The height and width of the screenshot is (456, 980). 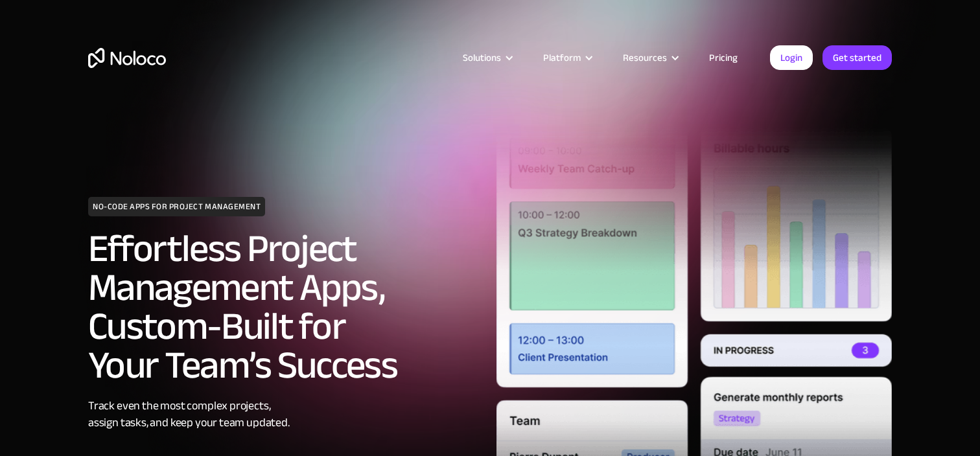 I want to click on h2: Effortless Project Management Apps, Custom-Built for Your Team’s Success, so click(x=286, y=307).